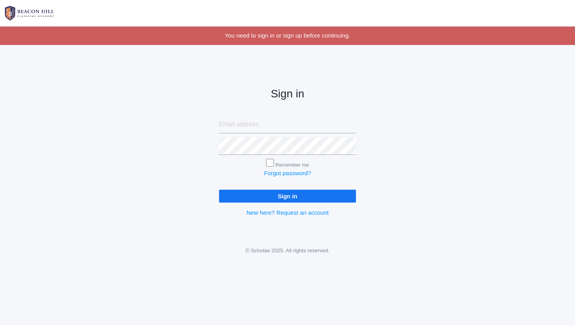  Describe the element at coordinates (288, 173) in the screenshot. I see `a: Forgot password?` at that location.